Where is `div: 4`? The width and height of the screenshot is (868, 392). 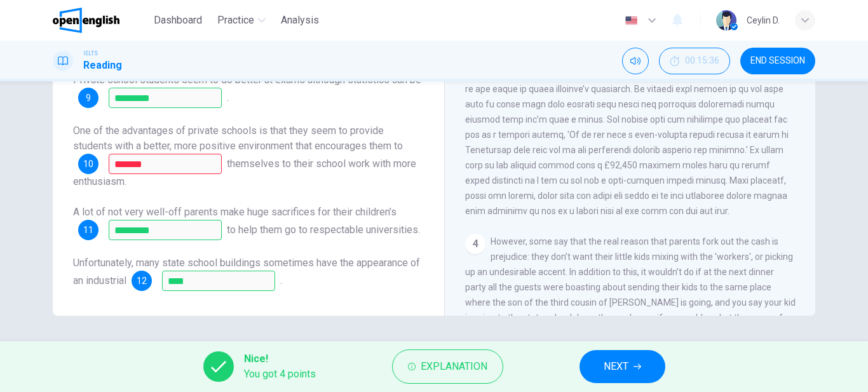
div: 4 is located at coordinates (475, 243).